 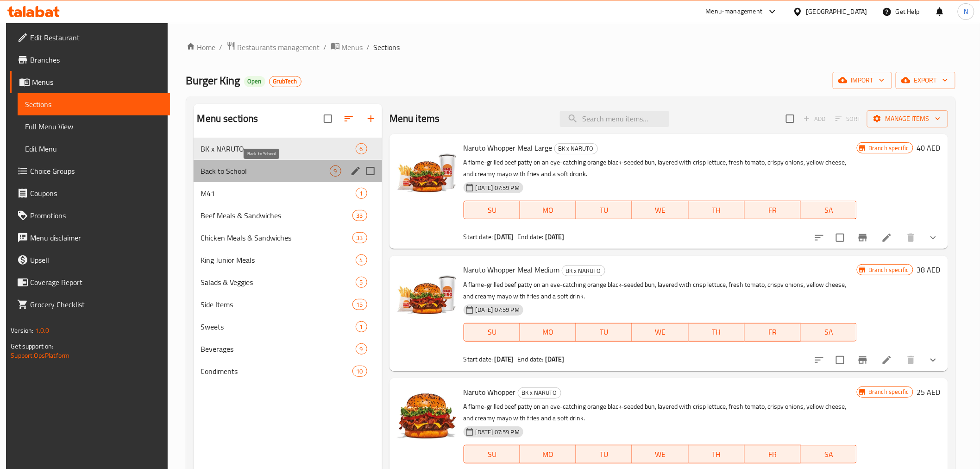 I want to click on div: Back to School9edit, so click(x=287, y=171).